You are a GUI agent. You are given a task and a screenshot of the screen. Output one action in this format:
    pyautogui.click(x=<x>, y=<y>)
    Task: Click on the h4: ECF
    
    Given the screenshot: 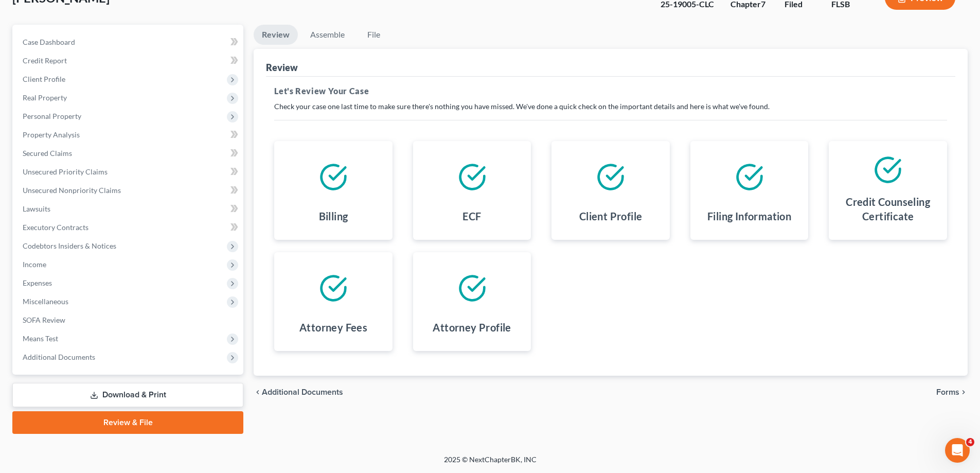 What is the action you would take?
    pyautogui.click(x=472, y=216)
    